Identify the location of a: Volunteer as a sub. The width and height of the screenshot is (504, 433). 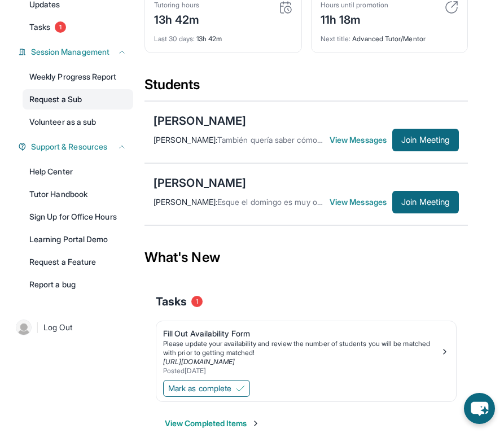
(78, 122).